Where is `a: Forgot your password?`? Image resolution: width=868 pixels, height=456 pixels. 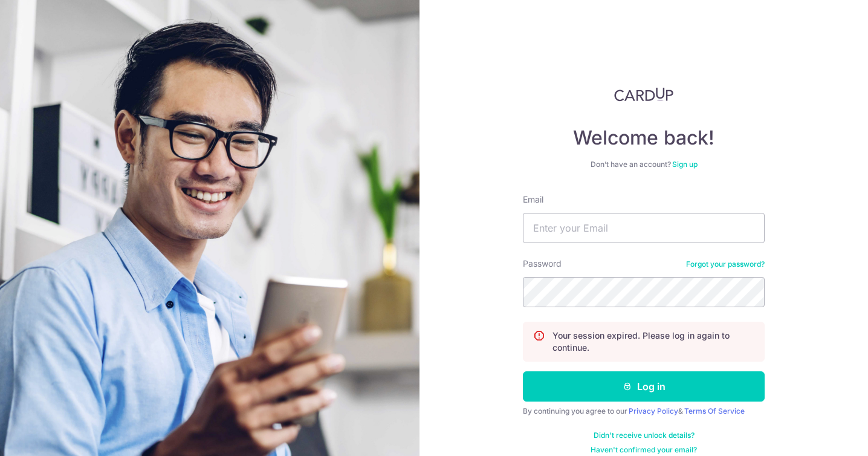
a: Forgot your password? is located at coordinates (726, 265).